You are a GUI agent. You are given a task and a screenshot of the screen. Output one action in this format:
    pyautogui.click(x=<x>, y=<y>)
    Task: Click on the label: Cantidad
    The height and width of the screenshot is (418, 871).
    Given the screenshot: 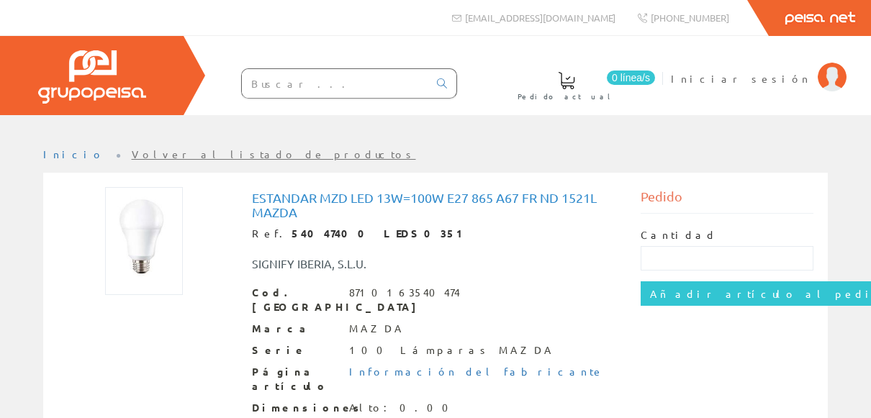 What is the action you would take?
    pyautogui.click(x=679, y=236)
    